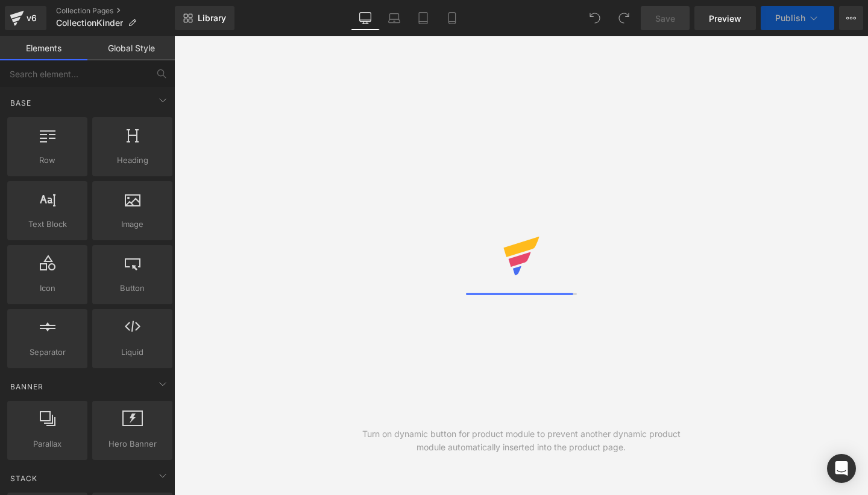 Image resolution: width=868 pixels, height=495 pixels. I want to click on span: Save, so click(665, 19).